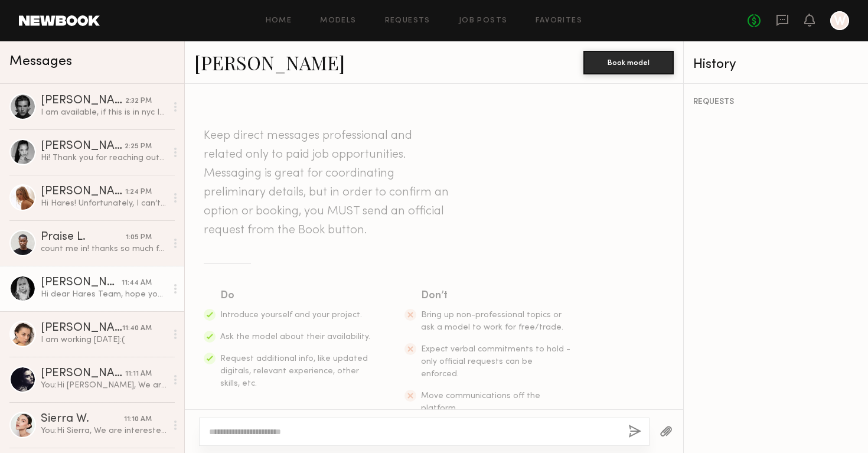 This screenshot has width=868, height=453. Describe the element at coordinates (82, 419) in the screenshot. I see `div: Sierra W.` at that location.